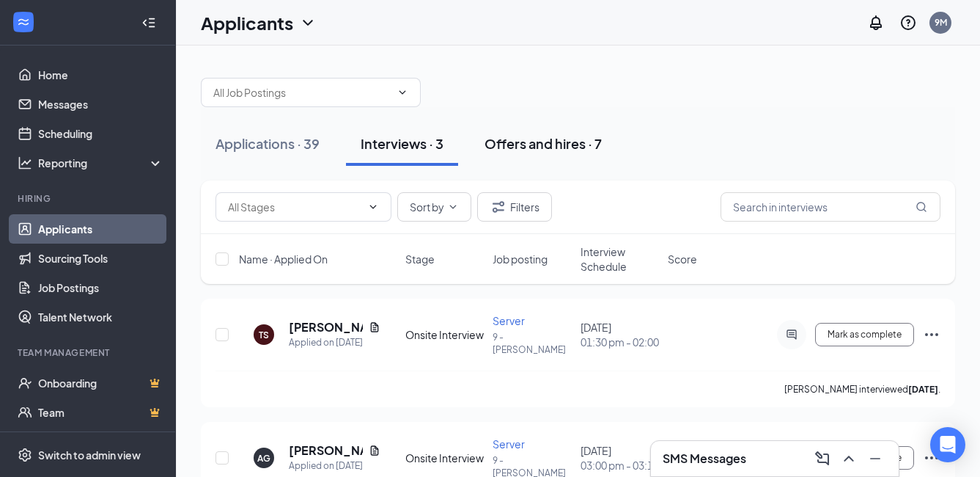 The image size is (980, 477). Describe the element at coordinates (89, 198) in the screenshot. I see `div: Hiring` at that location.